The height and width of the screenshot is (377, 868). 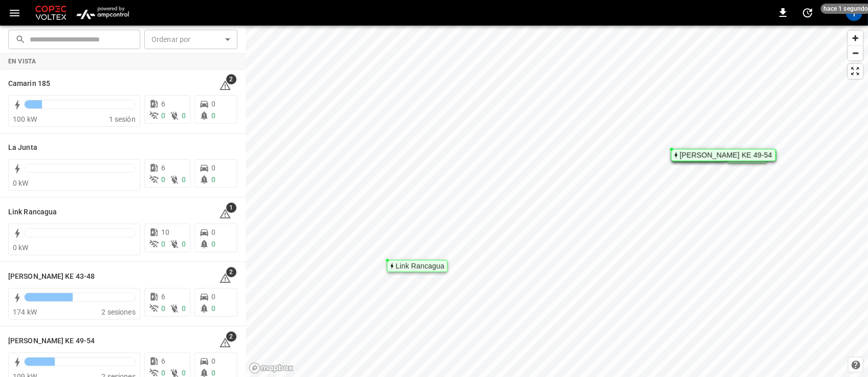 I want to click on a: Mapbox homepage, so click(x=271, y=368).